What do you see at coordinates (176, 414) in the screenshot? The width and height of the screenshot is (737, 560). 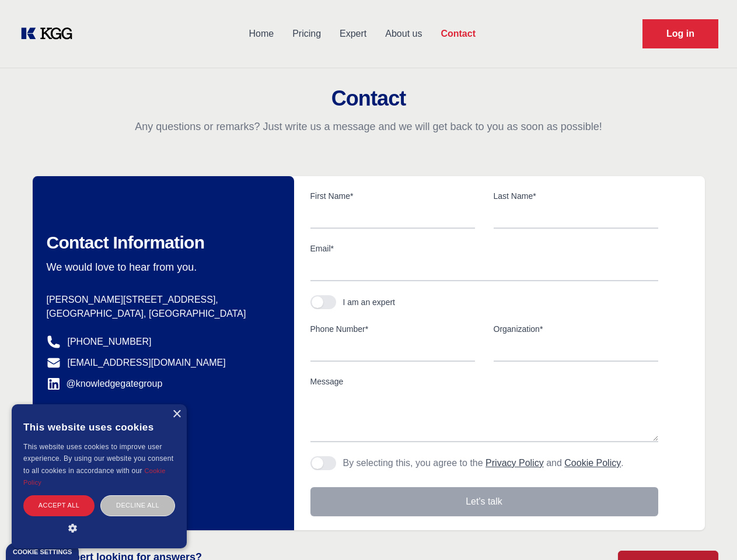 I see `div: Close` at bounding box center [176, 414].